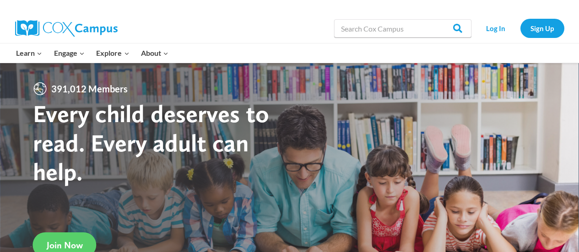  Describe the element at coordinates (69, 53) in the screenshot. I see `span: Engage` at that location.